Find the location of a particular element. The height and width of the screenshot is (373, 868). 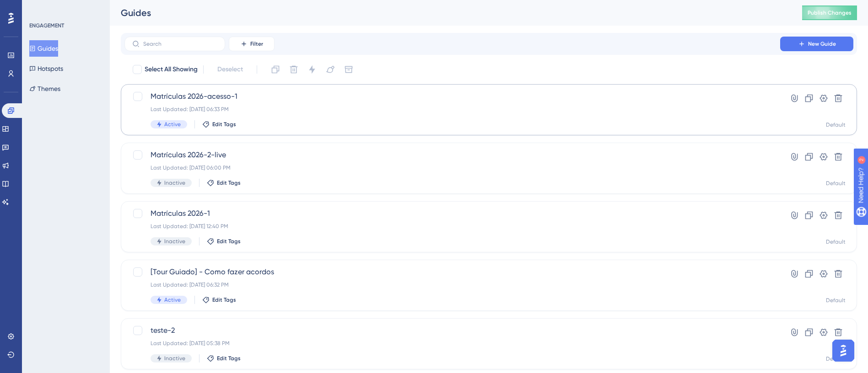

input: Search is located at coordinates (180, 44).